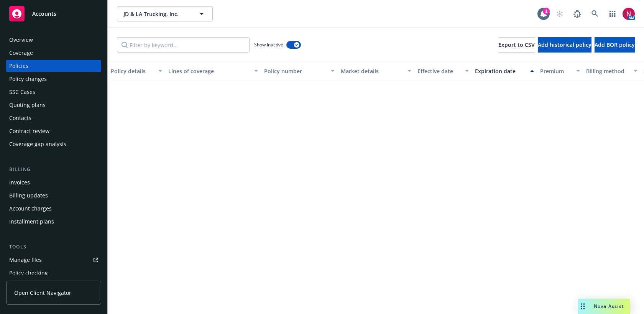 The height and width of the screenshot is (314, 644). What do you see at coordinates (556, 71) in the screenshot?
I see `div: Premium` at bounding box center [556, 71].